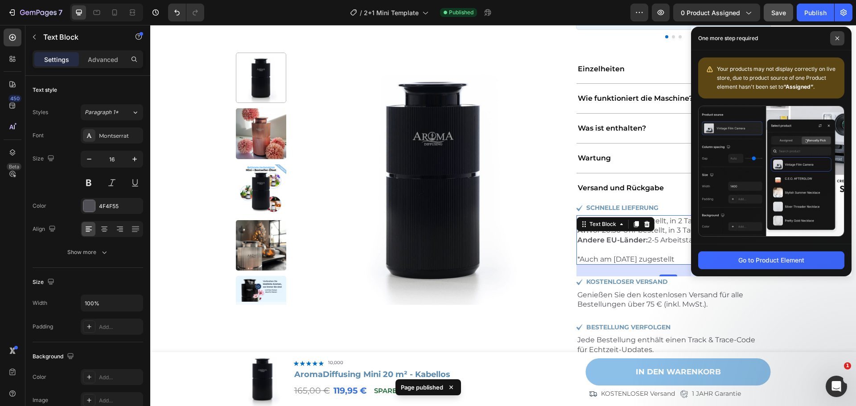  I want to click on div: Publish, so click(816, 12).